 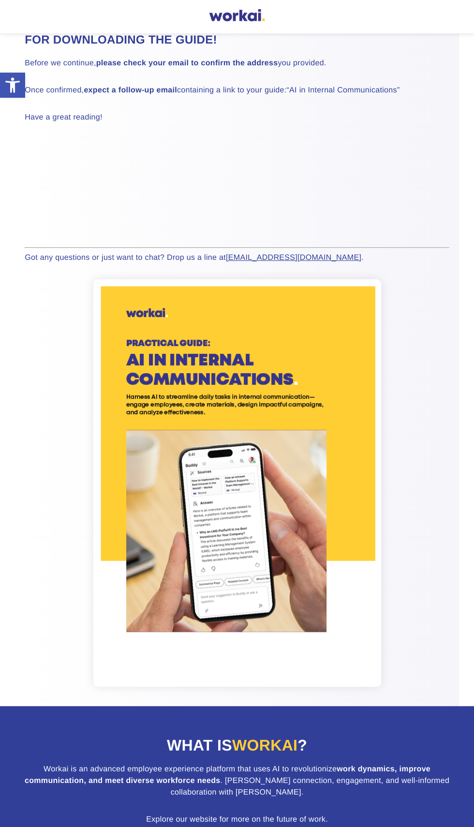 I want to click on strong: please check your email to confirm the address, so click(x=187, y=63).